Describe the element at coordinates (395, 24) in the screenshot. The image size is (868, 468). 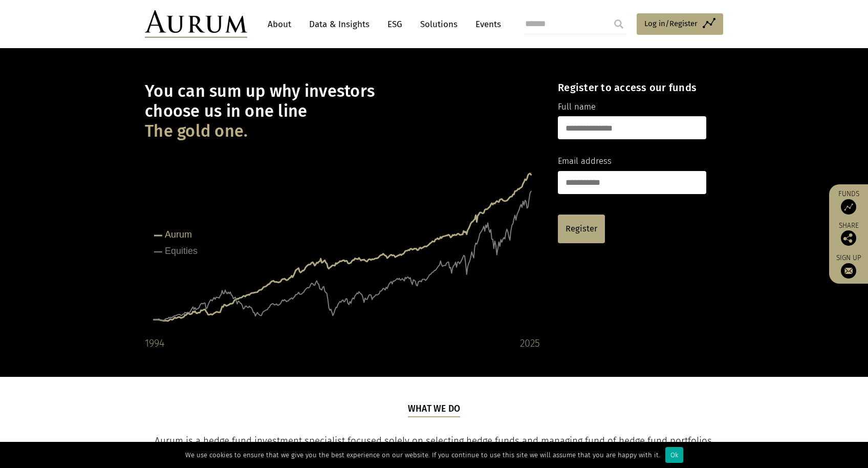
I see `a: ESG` at that location.